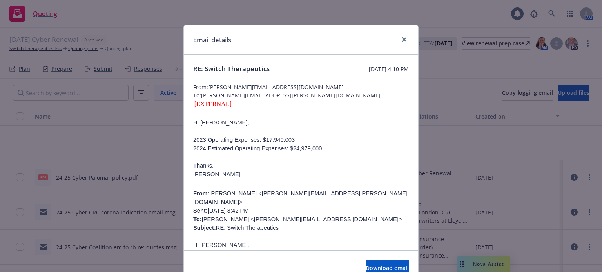  What do you see at coordinates (404, 40) in the screenshot?
I see `a: close` at bounding box center [404, 40].